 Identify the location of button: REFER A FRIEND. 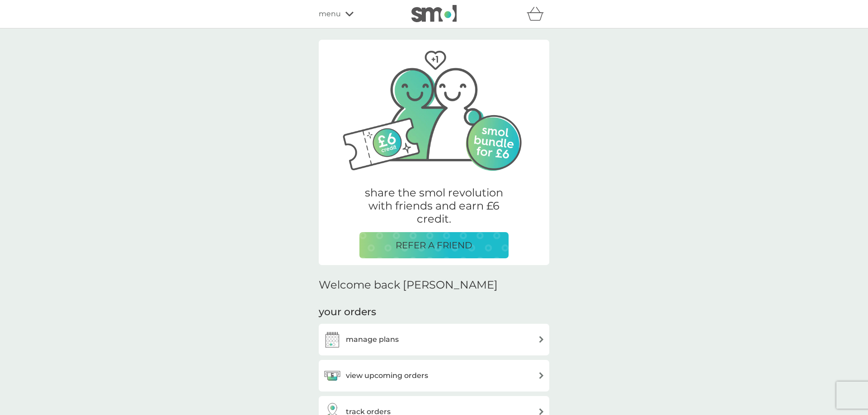
(434, 245).